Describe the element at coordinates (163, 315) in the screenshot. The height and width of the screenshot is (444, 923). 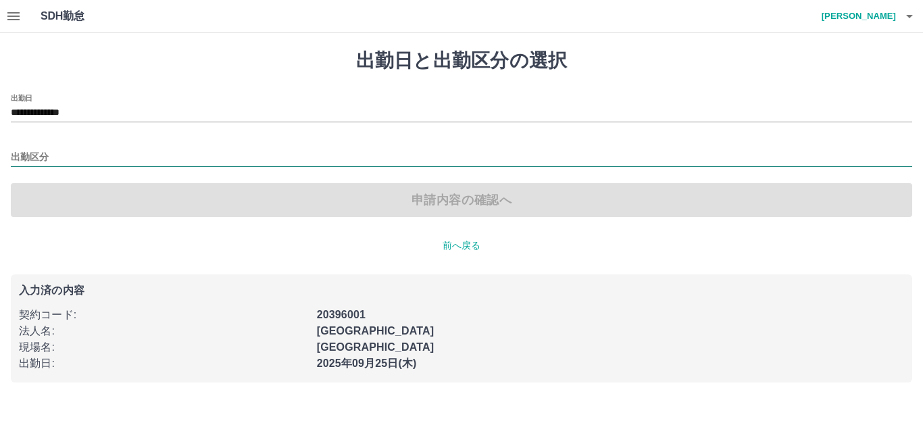
I see `p: 契約コード :` at that location.